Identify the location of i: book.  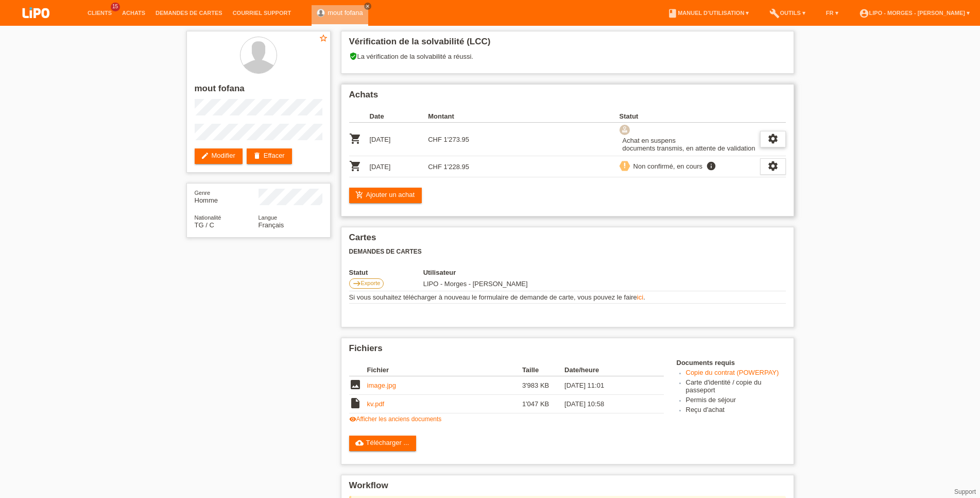
(672, 14).